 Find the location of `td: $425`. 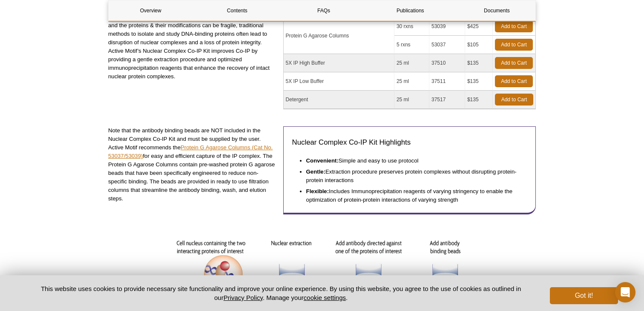

td: $425 is located at coordinates (479, 26).